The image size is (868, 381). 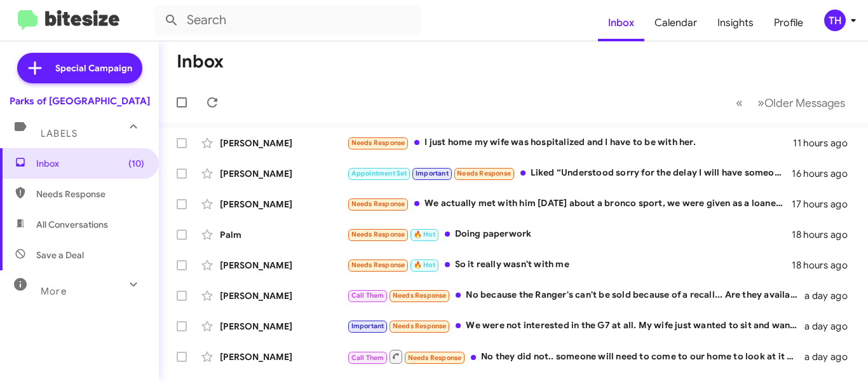 What do you see at coordinates (621, 23) in the screenshot?
I see `a: Inbox` at bounding box center [621, 23].